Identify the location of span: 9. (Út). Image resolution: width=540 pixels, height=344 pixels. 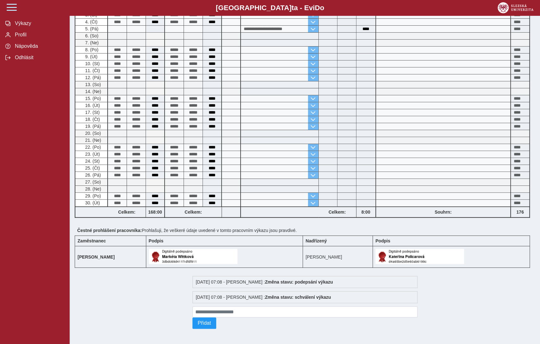
(91, 57).